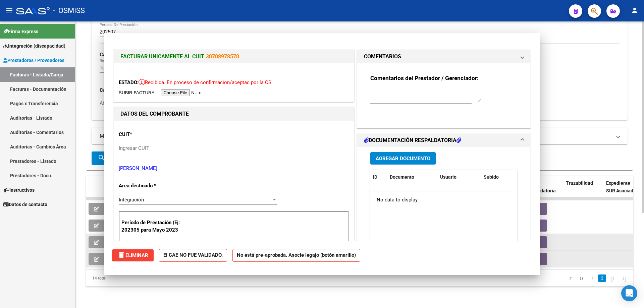 The width and height of the screenshot is (644, 308). What do you see at coordinates (622, 191) in the screenshot?
I see `datatable-header-cell: Expediente SUR Asociado` at bounding box center [622, 191].